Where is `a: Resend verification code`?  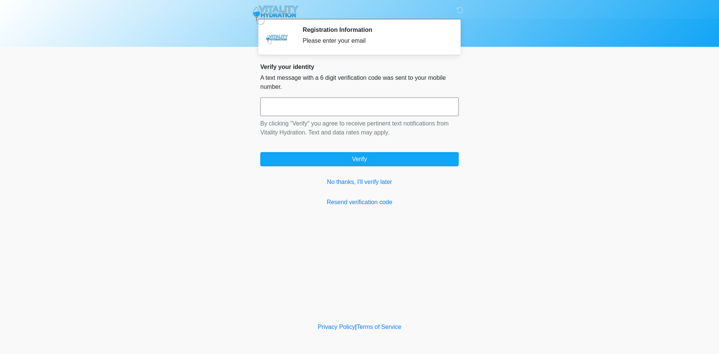
a: Resend verification code is located at coordinates (359, 202).